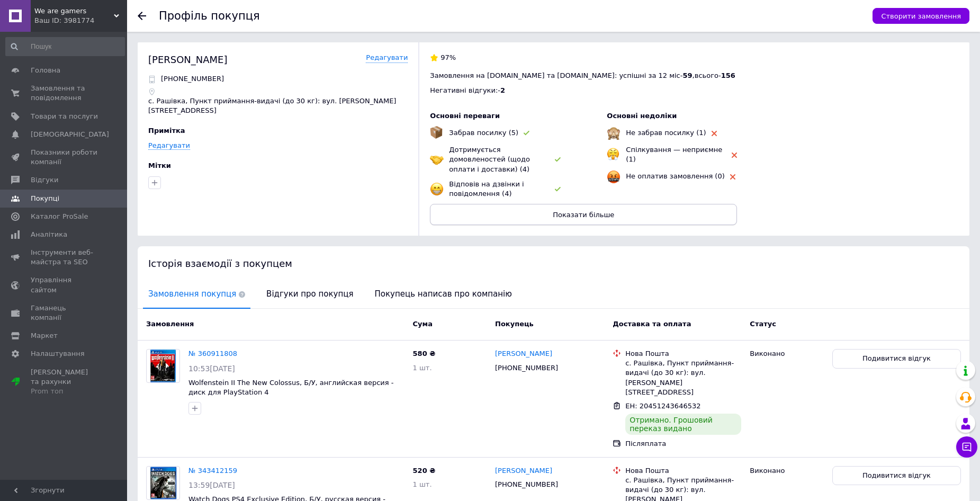 This screenshot has height=501, width=980. I want to click on span: Wolfenstein II The New Colossus, Б/У, английская версия - диск для PlayStation 4, so click(291, 388).